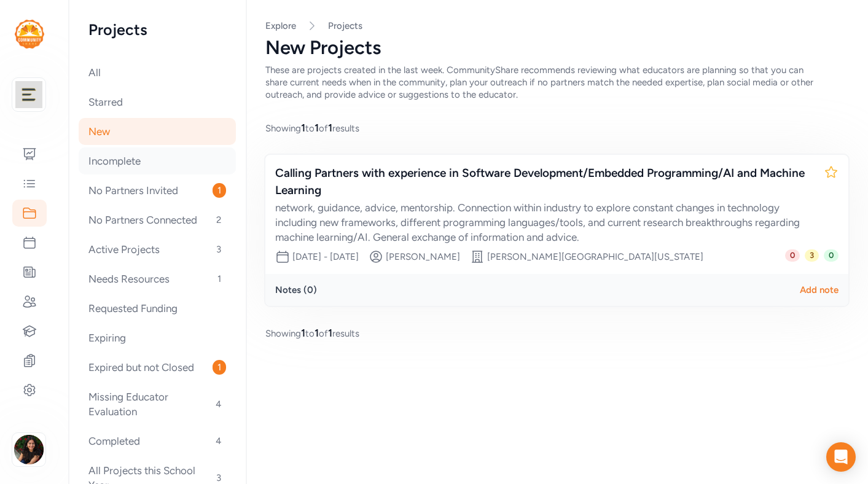 This screenshot has height=484, width=868. What do you see at coordinates (157, 161) in the screenshot?
I see `div: Incomplete` at bounding box center [157, 161].